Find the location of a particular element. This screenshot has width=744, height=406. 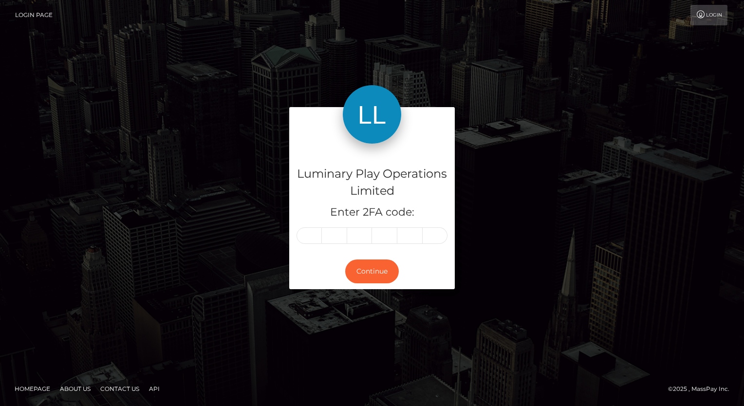

a: Login is located at coordinates (709, 15).